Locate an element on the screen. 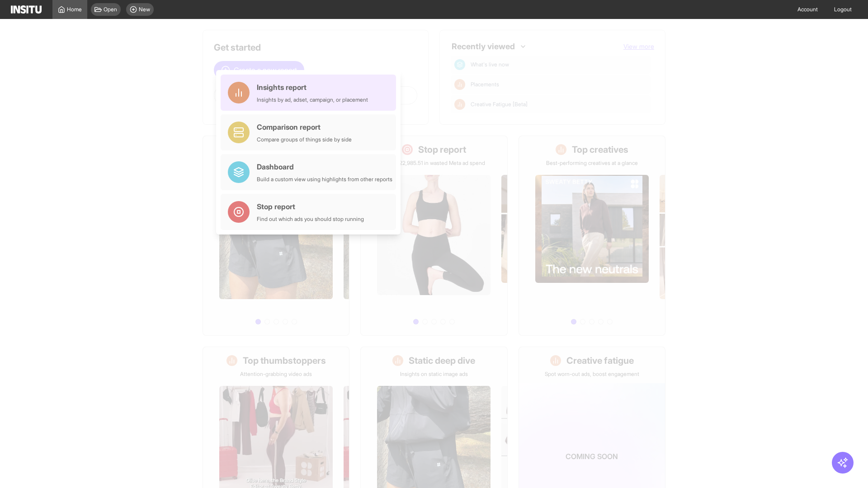  div: Insights report is located at coordinates (313, 87).